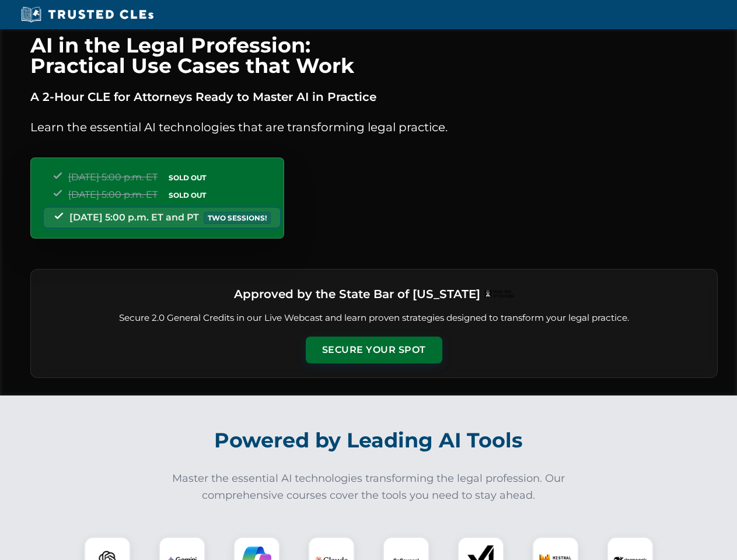 This screenshot has height=560, width=737. Describe the element at coordinates (374, 350) in the screenshot. I see `button: Secure Your Spot` at that location.